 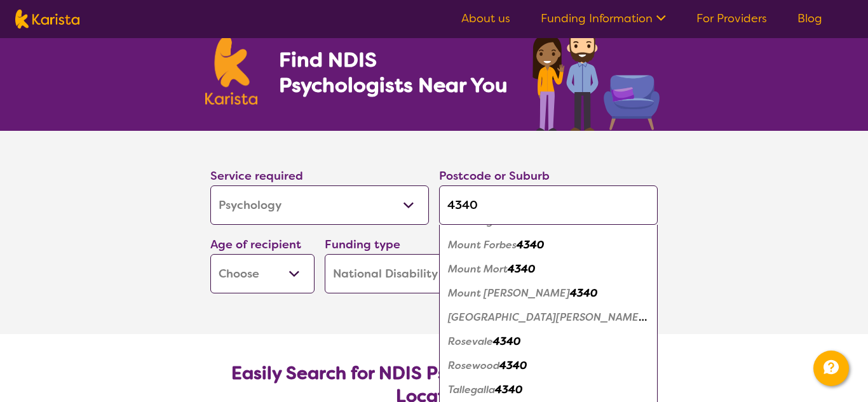 What do you see at coordinates (255, 245) in the screenshot?
I see `label: Age of recipient` at bounding box center [255, 245].